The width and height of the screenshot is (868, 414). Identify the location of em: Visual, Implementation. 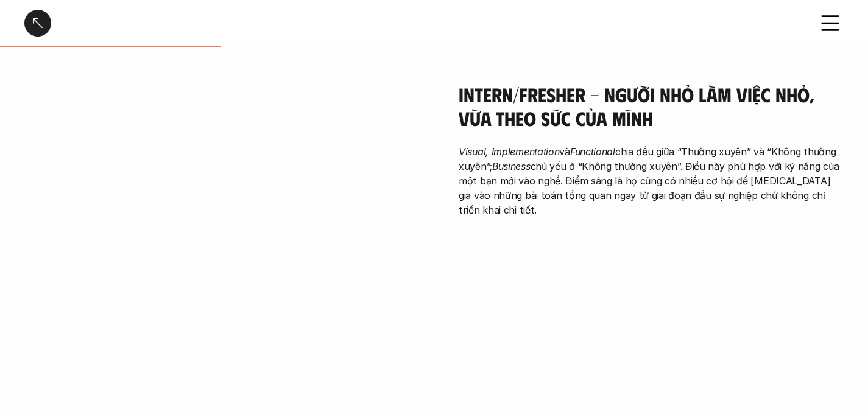
(509, 151).